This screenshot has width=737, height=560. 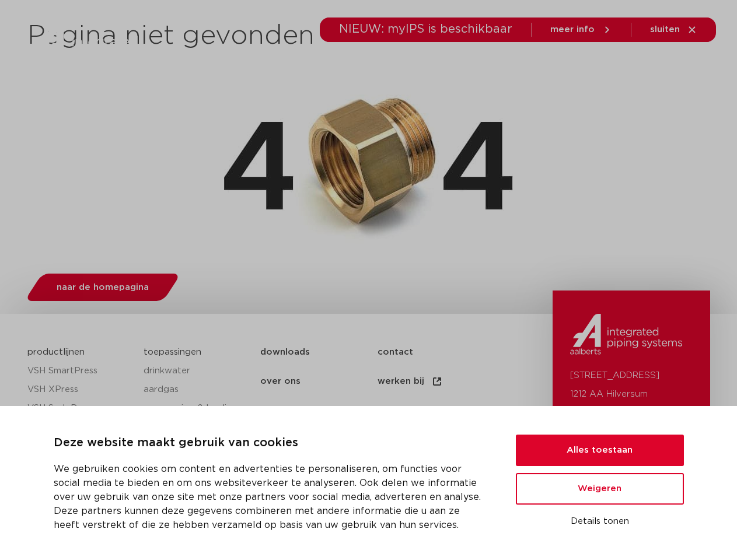 What do you see at coordinates (234, 65) in the screenshot?
I see `a: producten` at bounding box center [234, 65].